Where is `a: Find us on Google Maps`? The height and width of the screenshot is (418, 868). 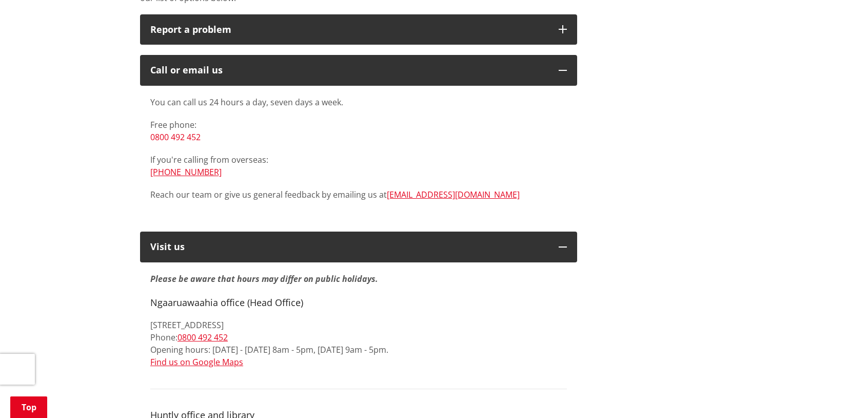
a: Find us on Google Maps is located at coordinates (197, 362).